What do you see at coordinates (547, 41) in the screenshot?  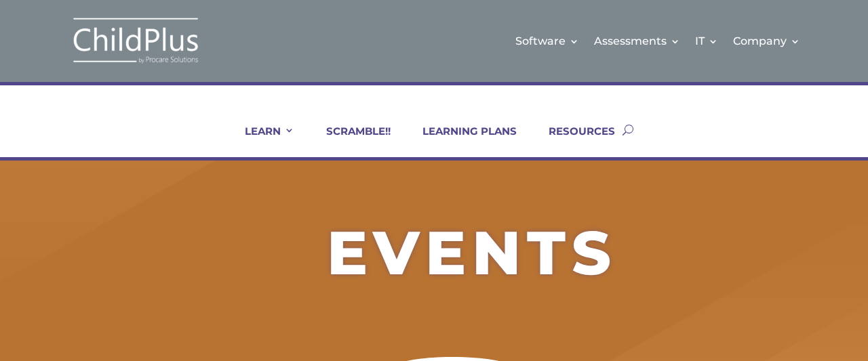 I see `a: Software` at bounding box center [547, 41].